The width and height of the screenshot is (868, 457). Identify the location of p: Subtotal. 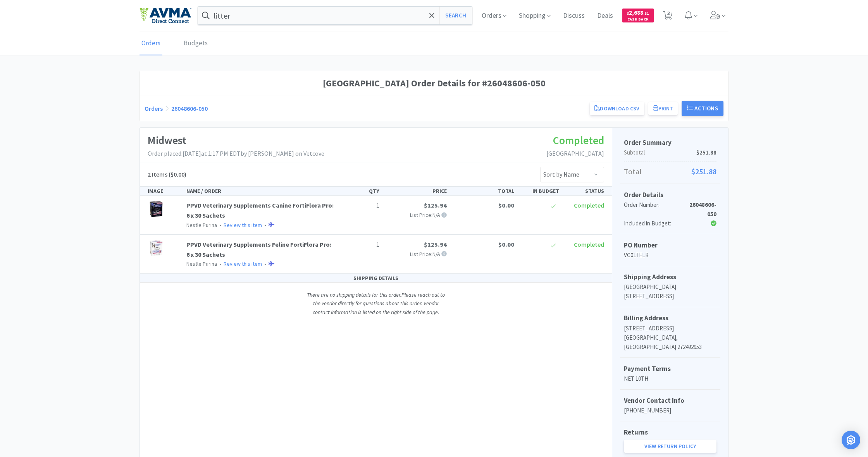
(670, 152).